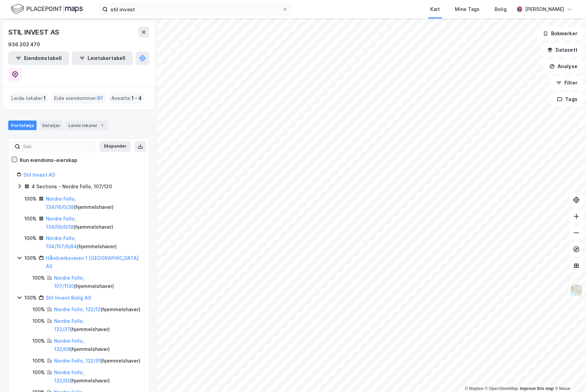  What do you see at coordinates (136, 98) in the screenshot?
I see `span: 1 - 4` at bounding box center [136, 98].